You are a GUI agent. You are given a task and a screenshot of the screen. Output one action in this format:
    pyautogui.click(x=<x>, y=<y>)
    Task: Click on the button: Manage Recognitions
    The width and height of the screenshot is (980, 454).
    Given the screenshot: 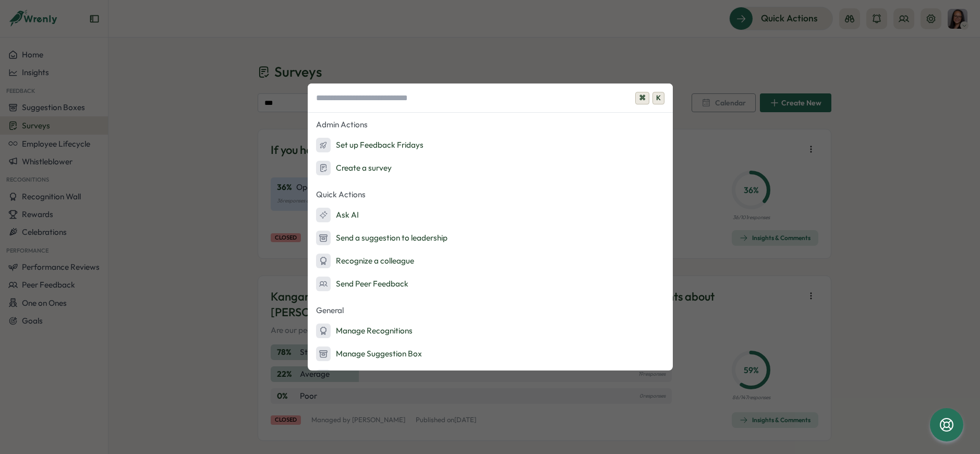 What is the action you would take?
    pyautogui.click(x=490, y=331)
    